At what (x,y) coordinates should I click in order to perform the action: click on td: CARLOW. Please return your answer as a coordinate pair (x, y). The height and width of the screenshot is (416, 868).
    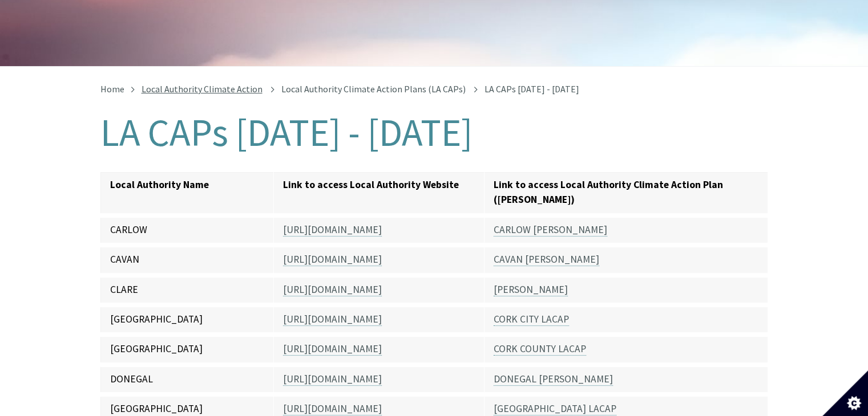
    Looking at the image, I should click on (187, 231).